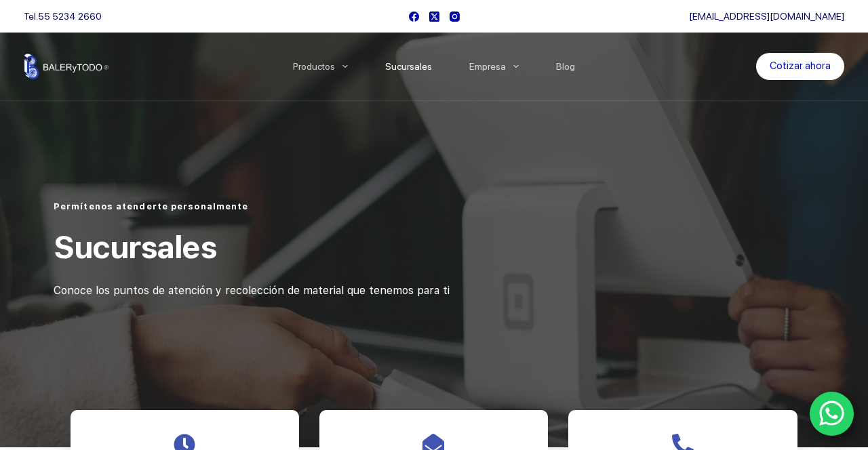 The height and width of the screenshot is (450, 868). Describe the element at coordinates (66, 66) in the screenshot. I see `img: Balerytodo` at that location.